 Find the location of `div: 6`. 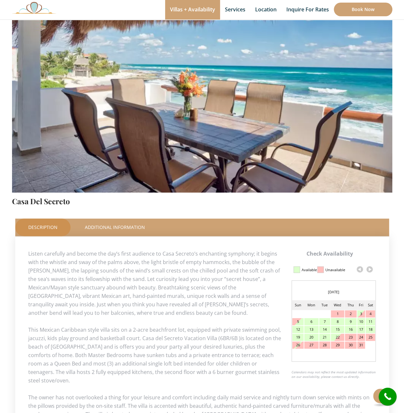

div: 6 is located at coordinates (311, 321).